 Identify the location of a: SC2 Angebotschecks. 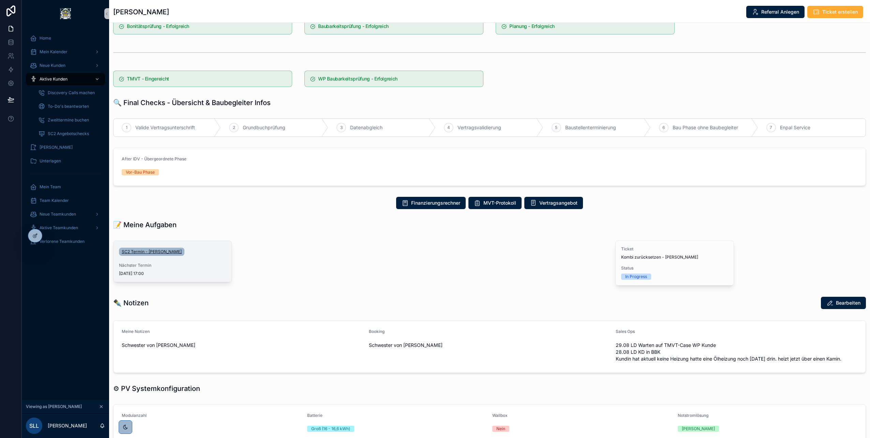
(70, 134).